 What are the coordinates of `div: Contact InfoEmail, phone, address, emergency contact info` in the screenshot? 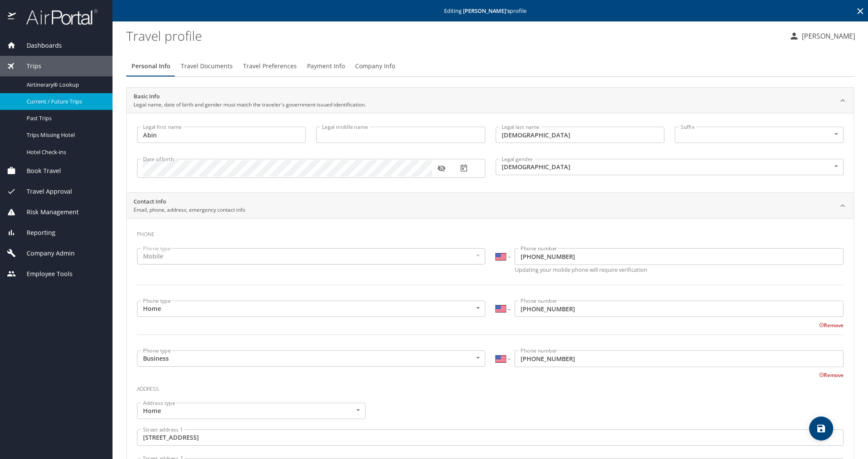 It's located at (490, 206).